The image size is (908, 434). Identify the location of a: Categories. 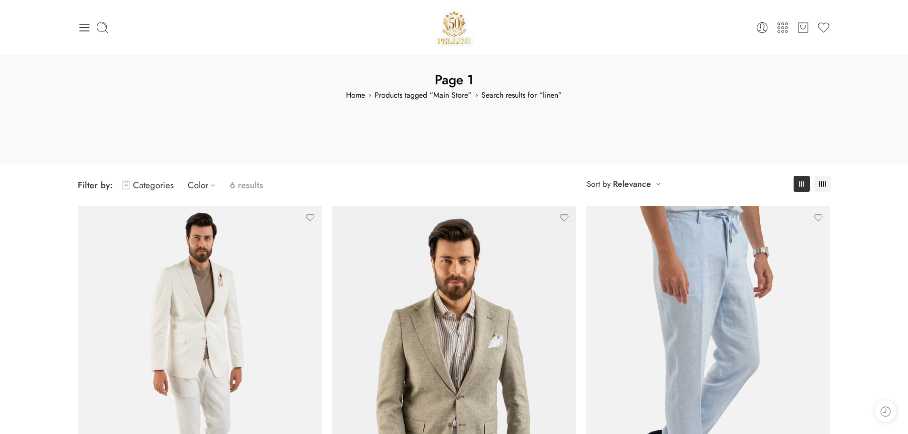
(148, 185).